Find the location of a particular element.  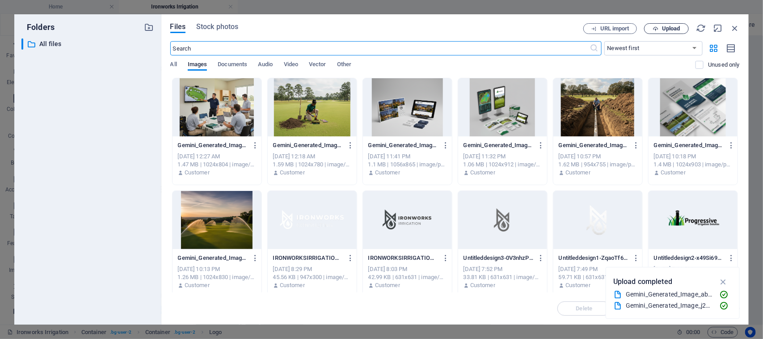

p: Gemini_Generated_Image_t8rnput8rnput8rn-tPPhvQ3GJqV0-XKVi0nFcg.png is located at coordinates (689, 145).